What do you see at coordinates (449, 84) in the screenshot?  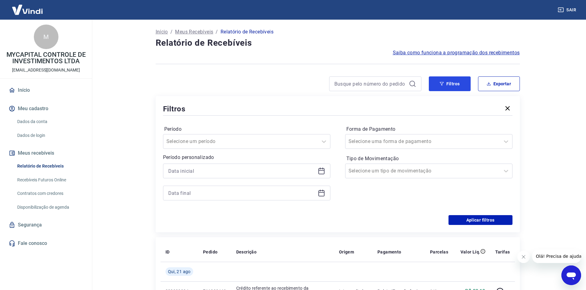 I see `button: Filtros` at bounding box center [449, 84].